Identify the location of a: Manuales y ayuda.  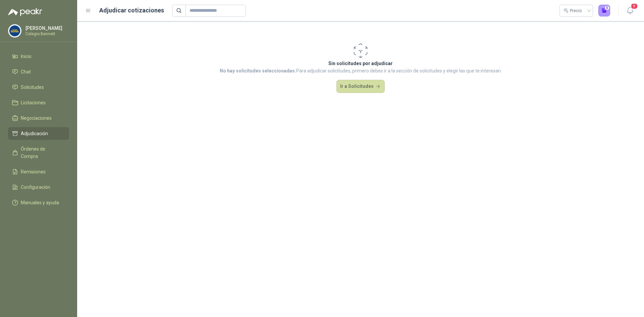
(38, 203).